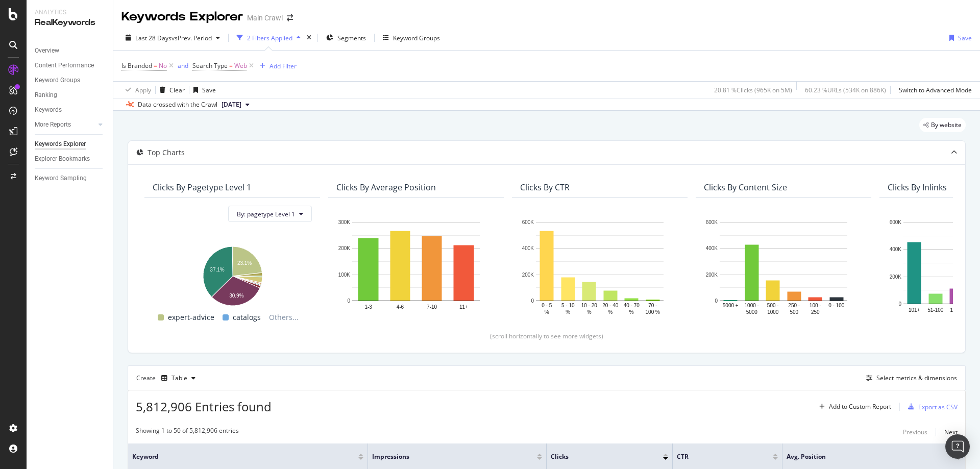 The height and width of the screenshot is (469, 980). I want to click on text: 5 - 10, so click(568, 305).